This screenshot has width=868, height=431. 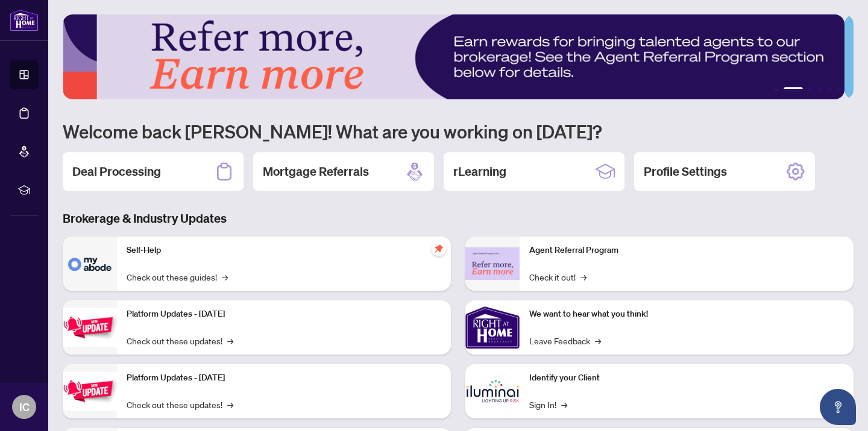 I want to click on a: Check out these guides!→, so click(x=177, y=277).